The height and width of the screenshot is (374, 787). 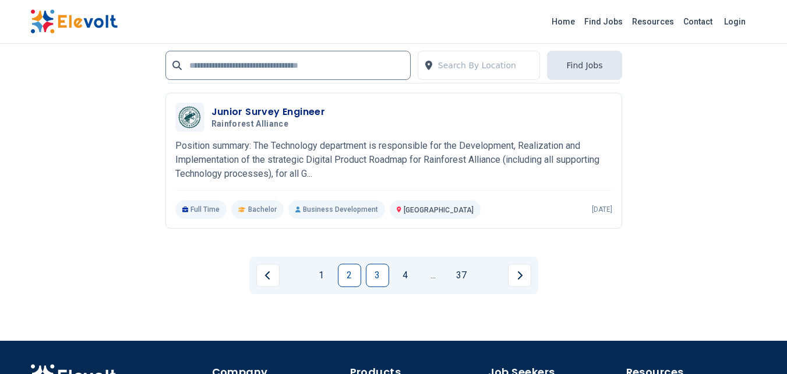 I want to click on button: Find Jobs, so click(x=584, y=65).